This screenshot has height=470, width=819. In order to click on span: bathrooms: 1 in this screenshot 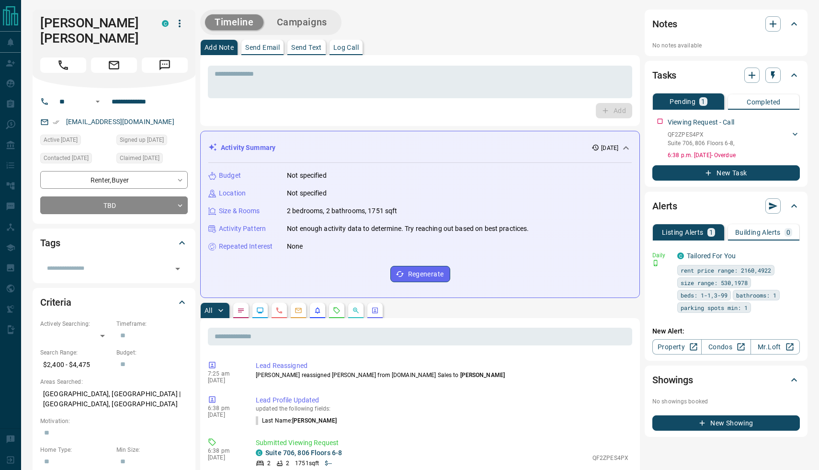, I will do `click(756, 295)`.